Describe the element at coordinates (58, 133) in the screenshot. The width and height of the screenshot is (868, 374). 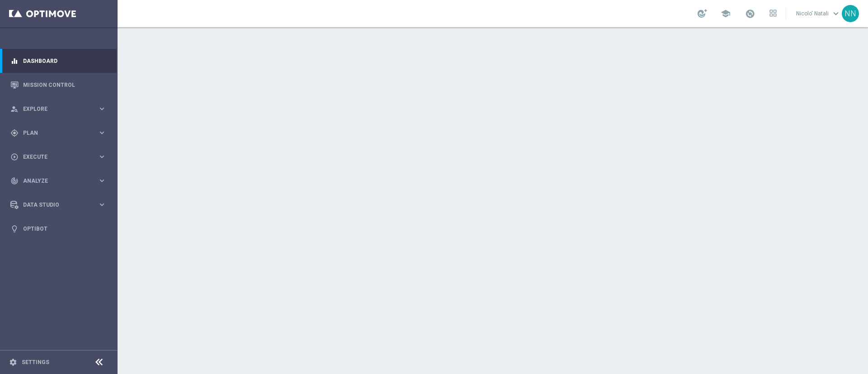
I see `button: gps_fixed Plan keyboard_arrow_right` at that location.